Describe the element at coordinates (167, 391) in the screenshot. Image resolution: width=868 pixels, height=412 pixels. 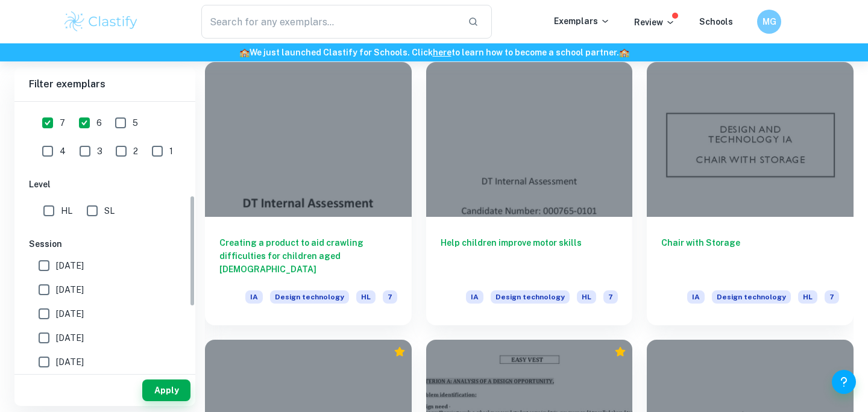
I see `button: Apply` at that location.